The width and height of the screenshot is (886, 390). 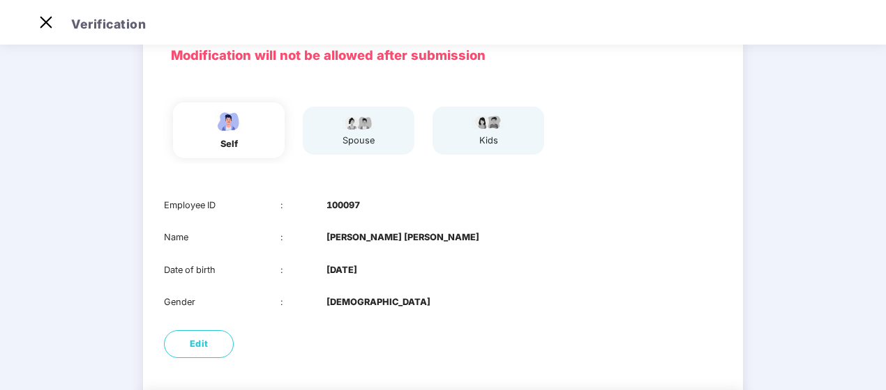 I want to click on button: Edit, so click(x=199, y=344).